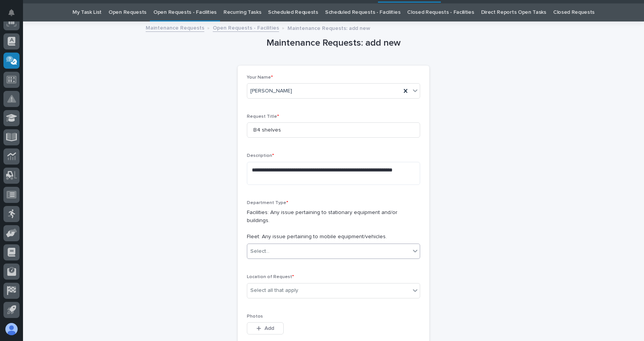 The width and height of the screenshot is (644, 341). What do you see at coordinates (292, 13) in the screenshot?
I see `a: Scheduled Requests` at bounding box center [292, 13].